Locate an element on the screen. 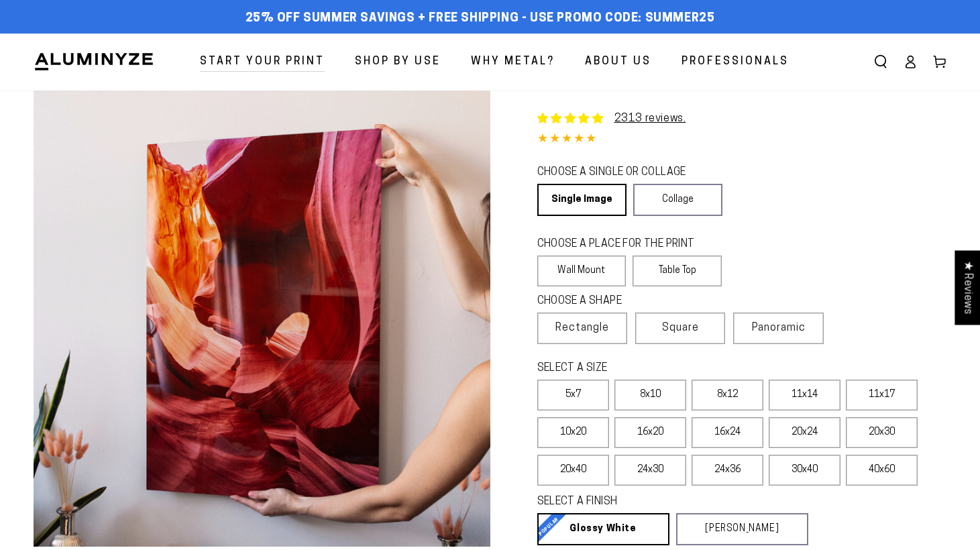 Image resolution: width=980 pixels, height=550 pixels. a: Single Image is located at coordinates (582, 200).